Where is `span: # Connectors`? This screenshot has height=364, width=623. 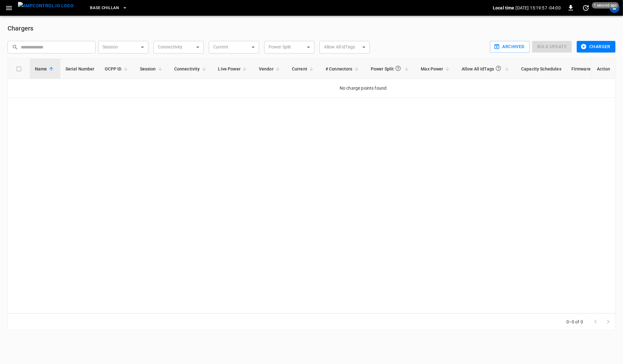
span: # Connectors is located at coordinates (343, 69).